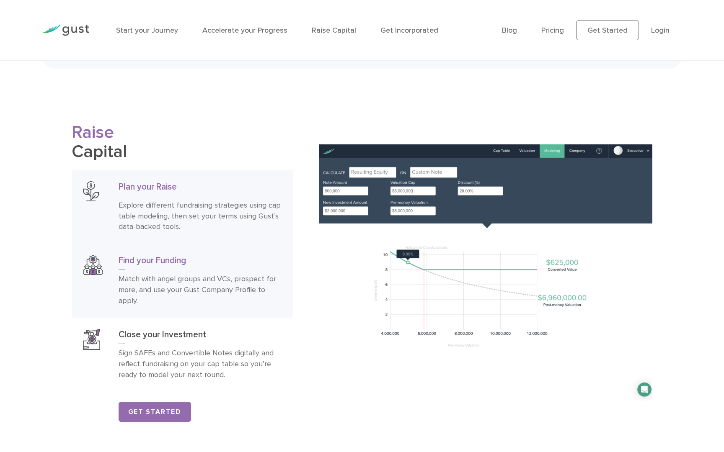 This screenshot has height=452, width=724. What do you see at coordinates (93, 265) in the screenshot?
I see `img: Find Your Funding` at bounding box center [93, 265].